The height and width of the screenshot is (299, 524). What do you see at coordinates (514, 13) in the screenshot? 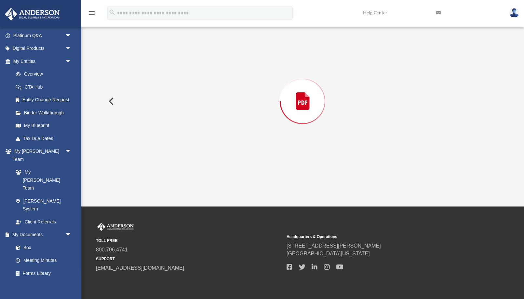
I see `img: User Pic` at bounding box center [514, 13].